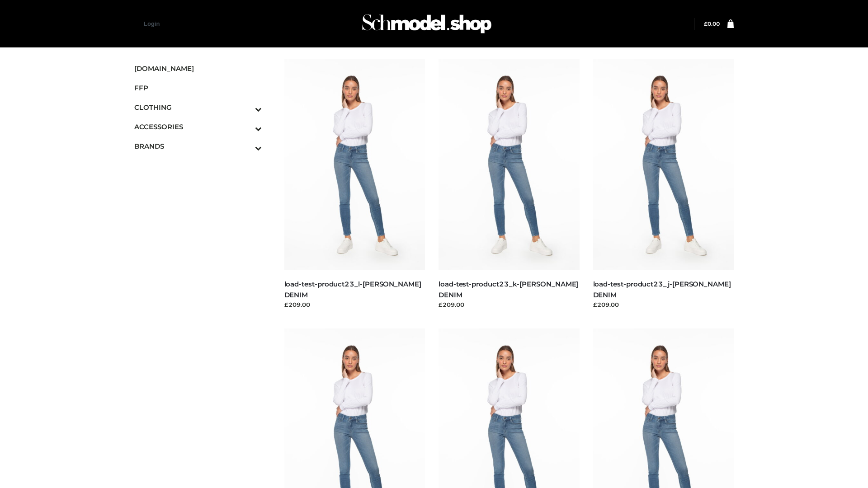 The width and height of the screenshot is (868, 488). Describe the element at coordinates (427, 24) in the screenshot. I see `a: Schmodel Admin 964` at that location.